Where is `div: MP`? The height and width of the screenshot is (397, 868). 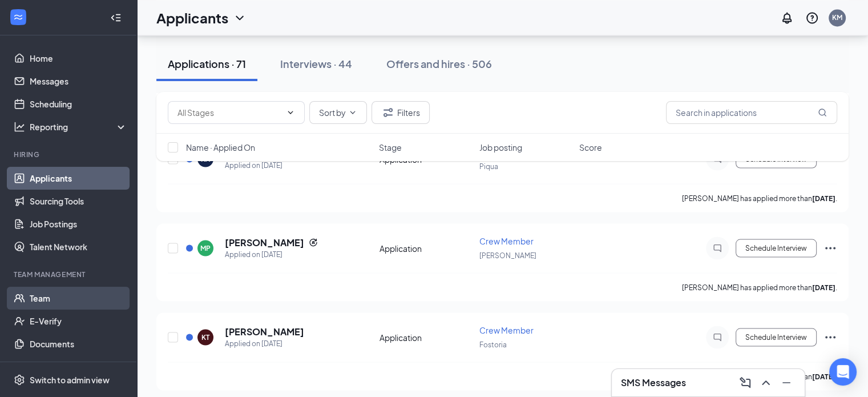 div: MP is located at coordinates (206, 247).